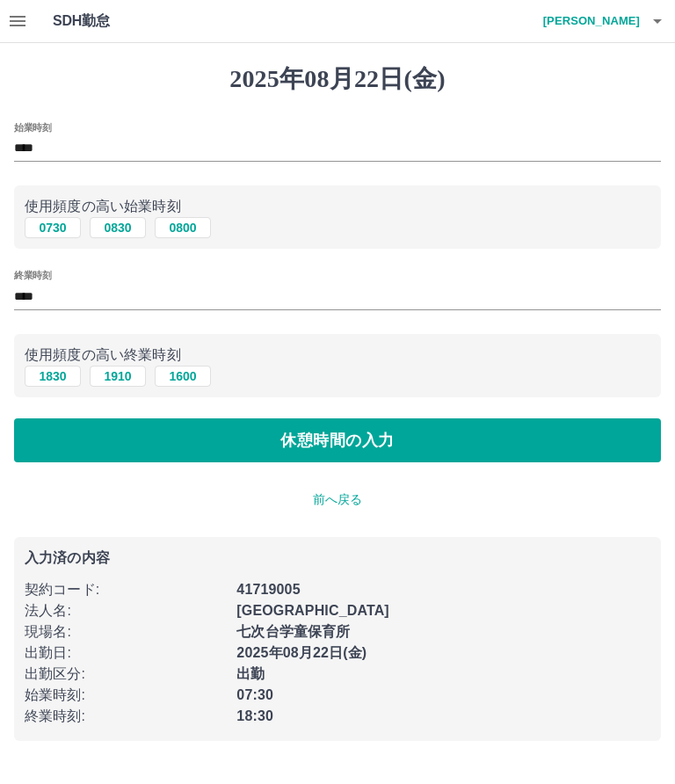  What do you see at coordinates (338, 441) in the screenshot?
I see `button: 休憩時間の入力` at bounding box center [338, 441].